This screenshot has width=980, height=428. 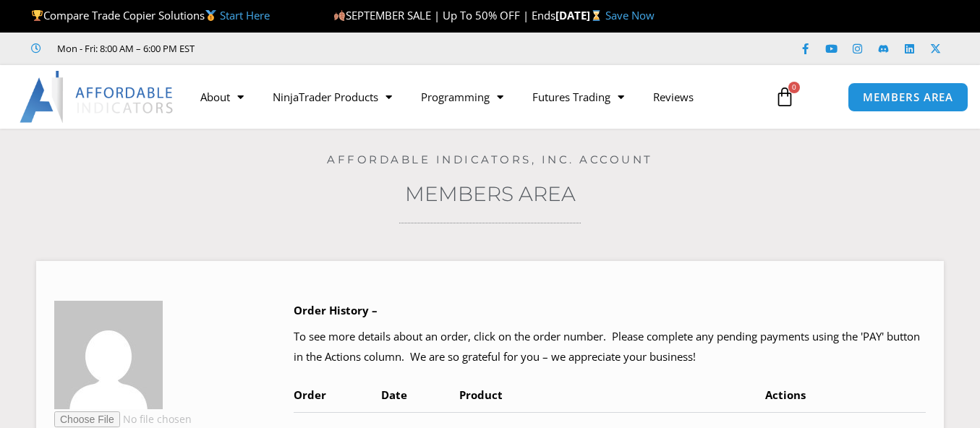 What do you see at coordinates (97, 97) in the screenshot?
I see `img: LogoAI | Affordable Indicators – NinjaTrader` at bounding box center [97, 97].